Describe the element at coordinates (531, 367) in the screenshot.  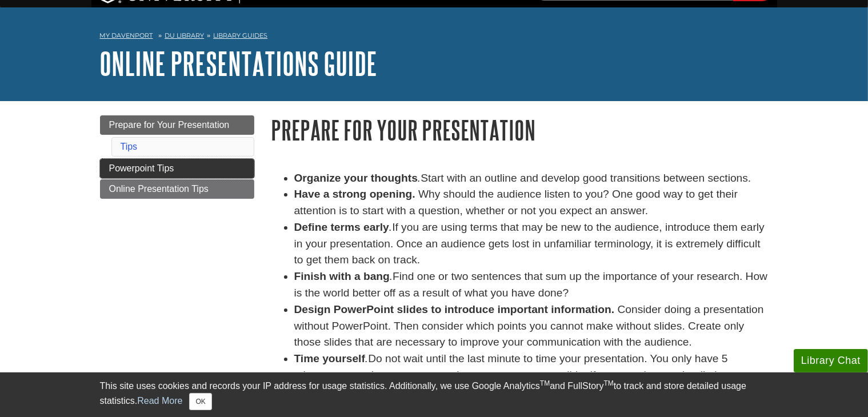
I see `li: Do not wait until the last minute to time your presentation. You only have 5 minutes to speak, so...` at that location.